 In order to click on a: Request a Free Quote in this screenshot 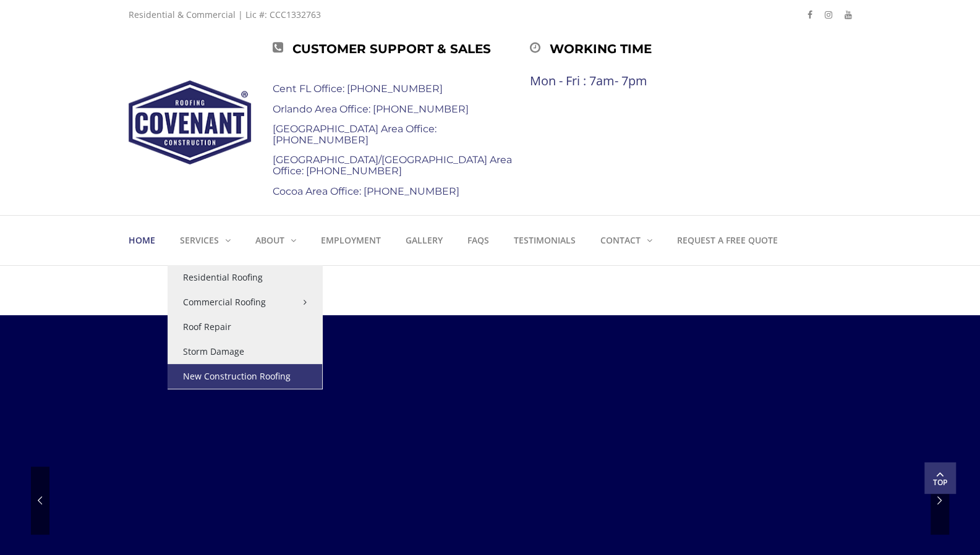, I will do `click(727, 240)`.